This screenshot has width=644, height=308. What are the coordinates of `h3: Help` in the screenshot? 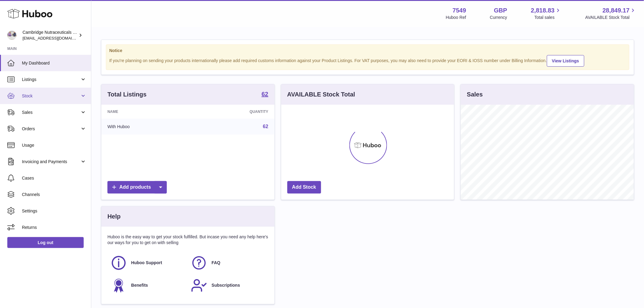 It's located at (114, 216).